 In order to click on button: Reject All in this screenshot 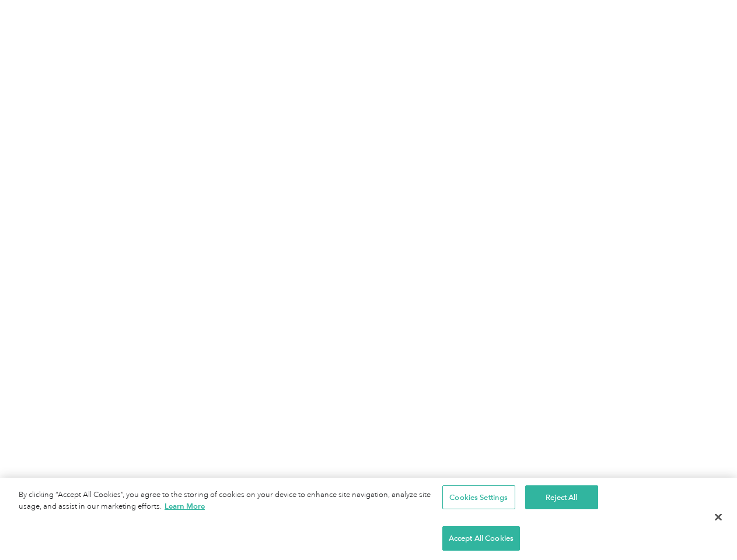, I will do `click(562, 498)`.